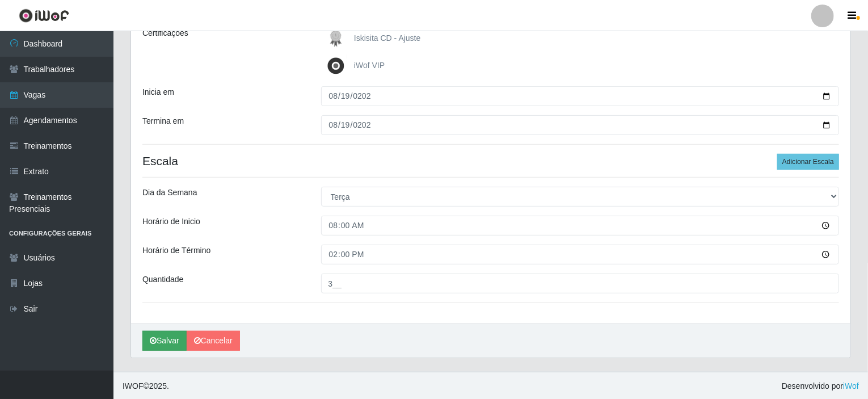  What do you see at coordinates (820, 386) in the screenshot?
I see `span: Desenvolvido por` at bounding box center [820, 386].